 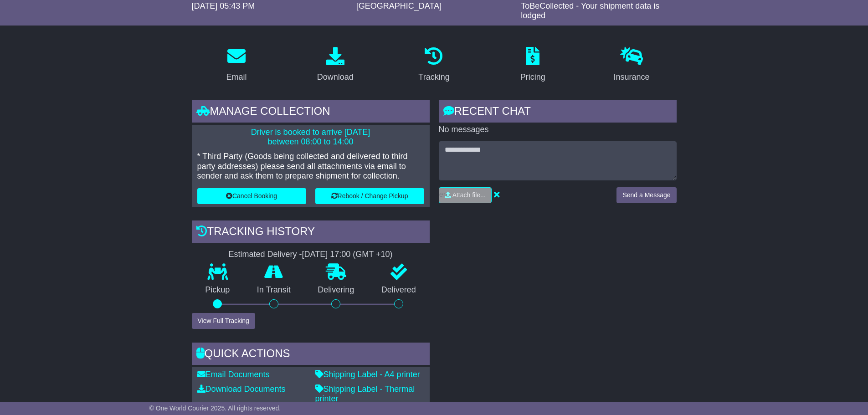 What do you see at coordinates (233, 374) in the screenshot?
I see `a: Email Documents` at bounding box center [233, 374].